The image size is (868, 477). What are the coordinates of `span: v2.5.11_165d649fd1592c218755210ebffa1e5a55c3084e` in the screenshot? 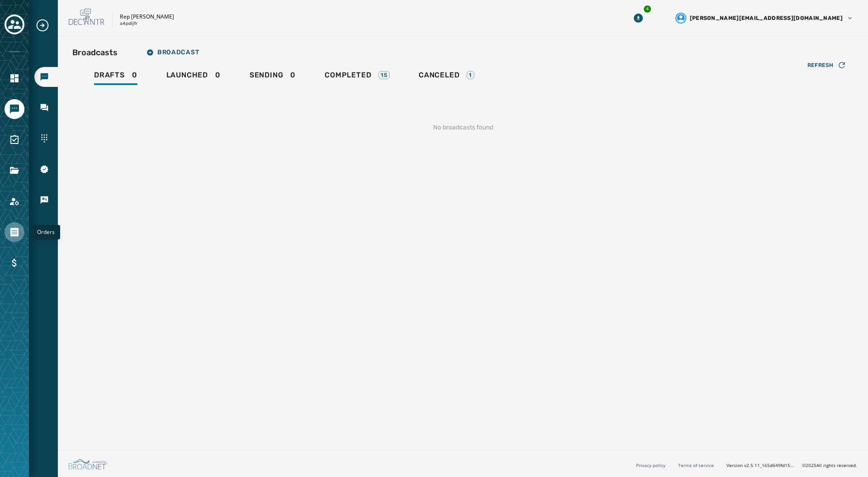 It's located at (770, 465).